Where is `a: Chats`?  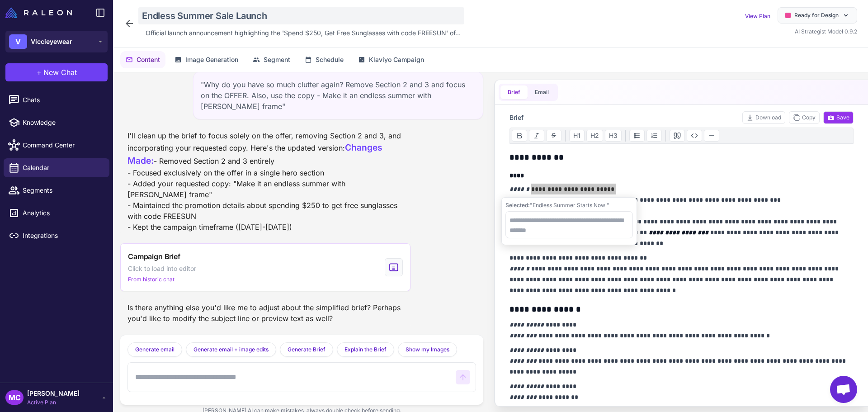
a: Chats is located at coordinates (56, 100).